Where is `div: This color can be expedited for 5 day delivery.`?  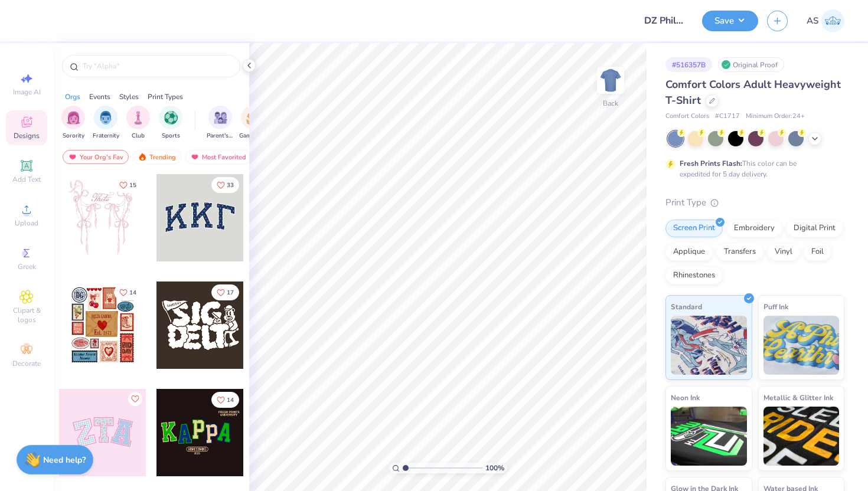 div: This color can be expedited for 5 day delivery. is located at coordinates (752, 169).